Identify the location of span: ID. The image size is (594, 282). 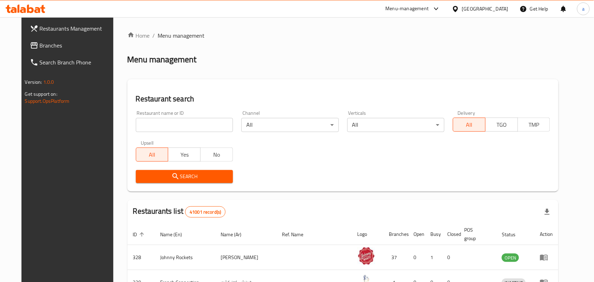
(140, 234).